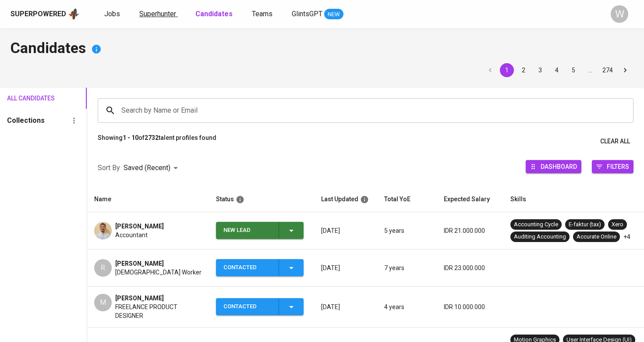  What do you see at coordinates (248, 230) in the screenshot?
I see `div: New Lead` at bounding box center [248, 230].